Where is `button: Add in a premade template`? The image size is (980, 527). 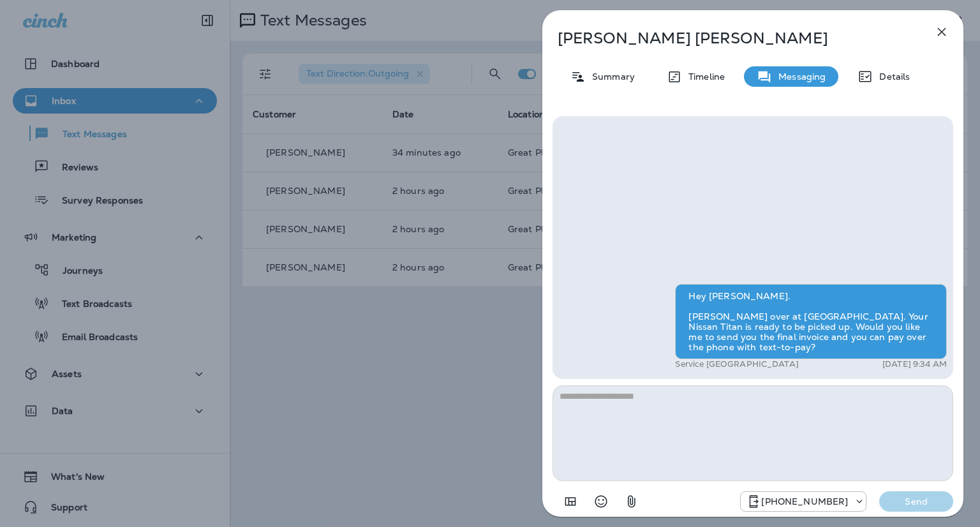 button: Add in a premade template is located at coordinates (570, 501).